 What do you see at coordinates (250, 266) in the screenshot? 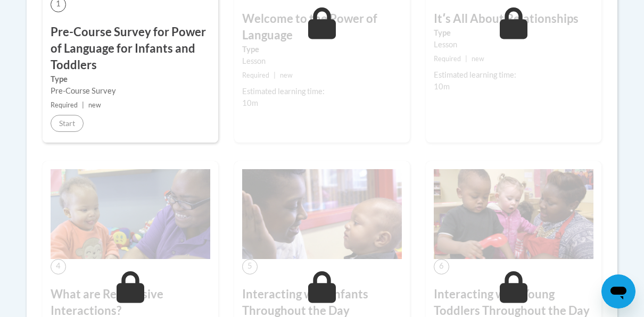
I see `span: 5` at bounding box center [250, 266].